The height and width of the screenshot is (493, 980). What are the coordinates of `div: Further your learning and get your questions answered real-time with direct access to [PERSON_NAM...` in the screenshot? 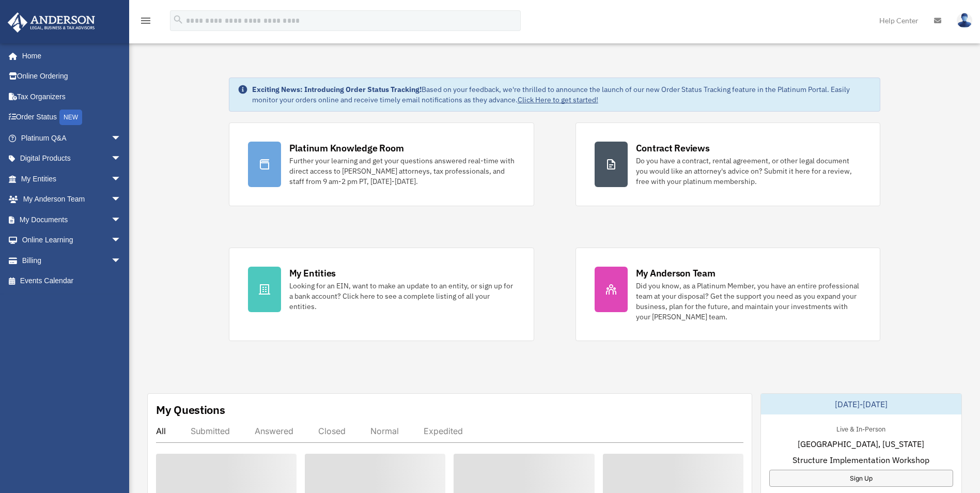 It's located at (402, 171).